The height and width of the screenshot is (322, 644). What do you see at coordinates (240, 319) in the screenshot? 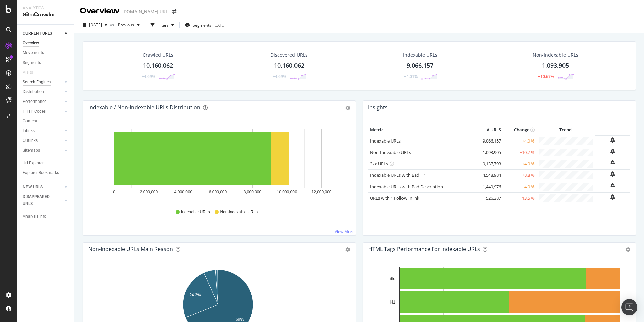
I see `text: 69%` at bounding box center [240, 319].